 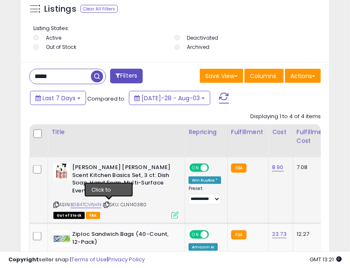 I want to click on strong: Copyright, so click(x=23, y=259).